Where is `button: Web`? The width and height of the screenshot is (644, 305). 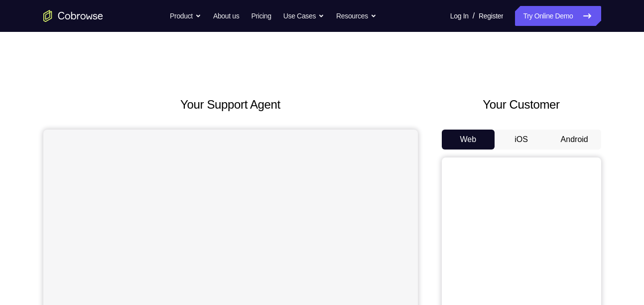 button: Web is located at coordinates (468, 140).